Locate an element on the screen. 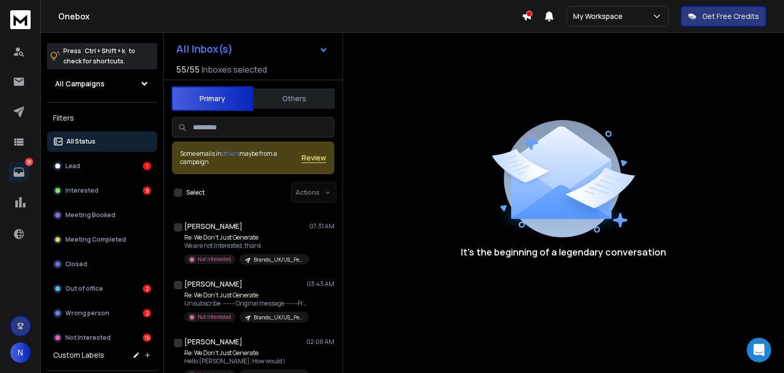 This screenshot has height=373, width=784. p: My Workspace is located at coordinates (600, 16).